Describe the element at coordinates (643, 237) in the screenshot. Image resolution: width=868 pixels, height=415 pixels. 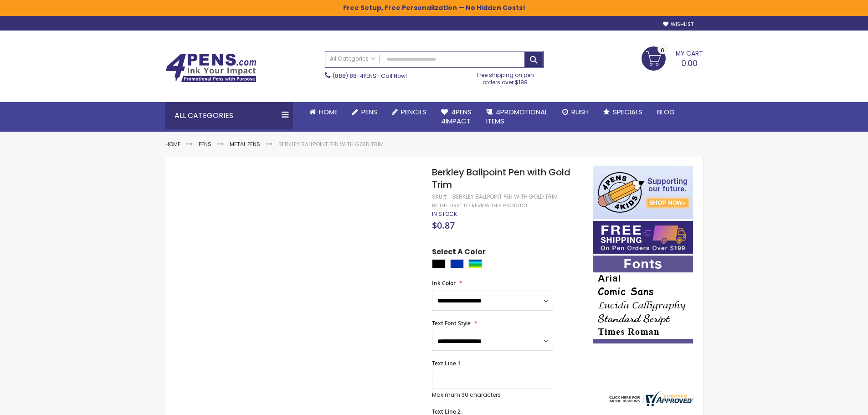
I see `img: Free shipping on orders over $199` at that location.